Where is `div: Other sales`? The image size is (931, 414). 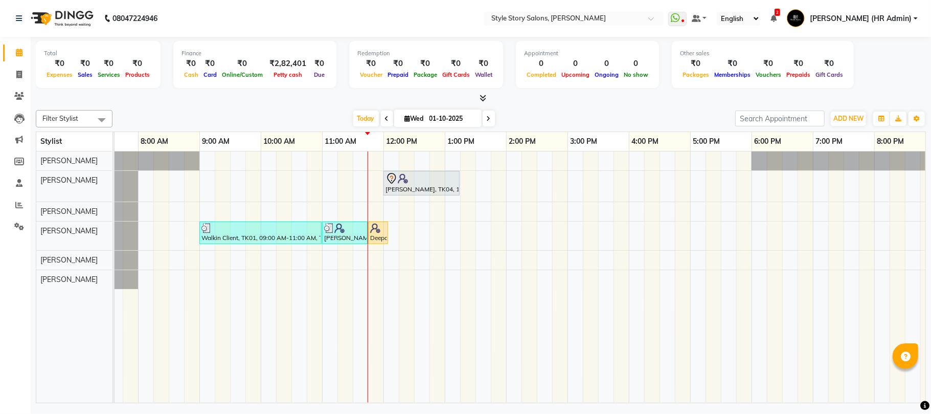
div: Other sales is located at coordinates (763, 53).